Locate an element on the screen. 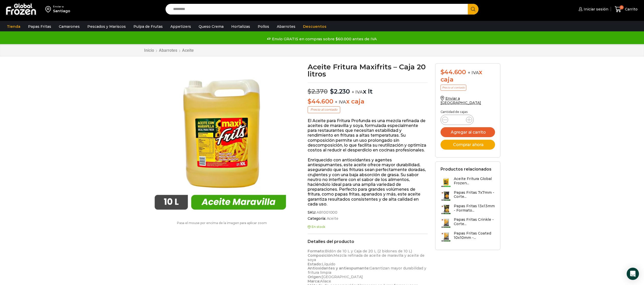 This screenshot has height=285, width=644. a: Pulpa de Frutas is located at coordinates (148, 27).